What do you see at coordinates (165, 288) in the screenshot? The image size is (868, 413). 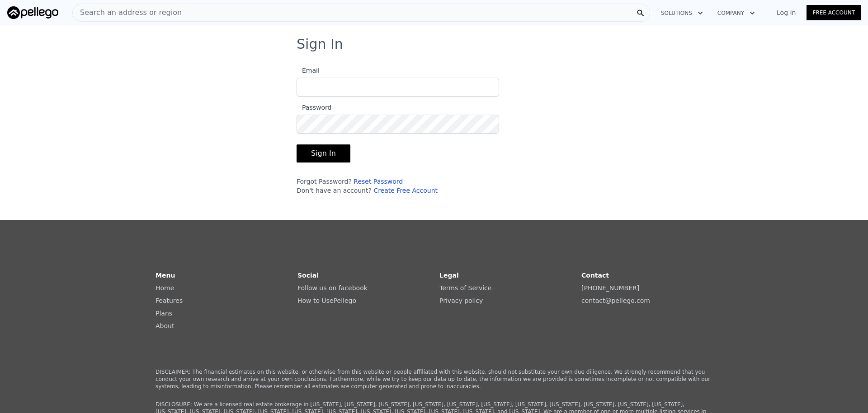 I see `a: Home` at bounding box center [165, 288].